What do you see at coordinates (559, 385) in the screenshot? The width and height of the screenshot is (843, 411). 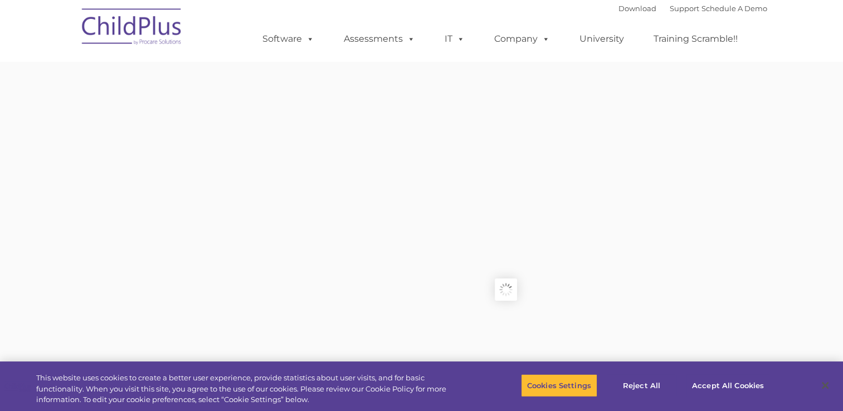 I see `button: Cookies Settings` at bounding box center [559, 385].